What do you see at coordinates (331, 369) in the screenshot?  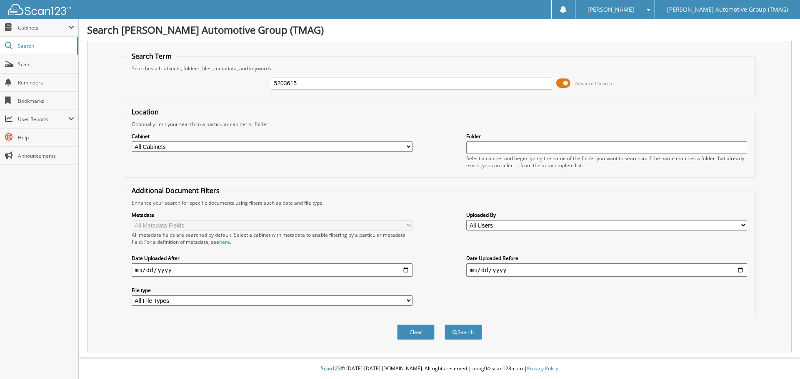 I see `span: Scan123` at bounding box center [331, 369].